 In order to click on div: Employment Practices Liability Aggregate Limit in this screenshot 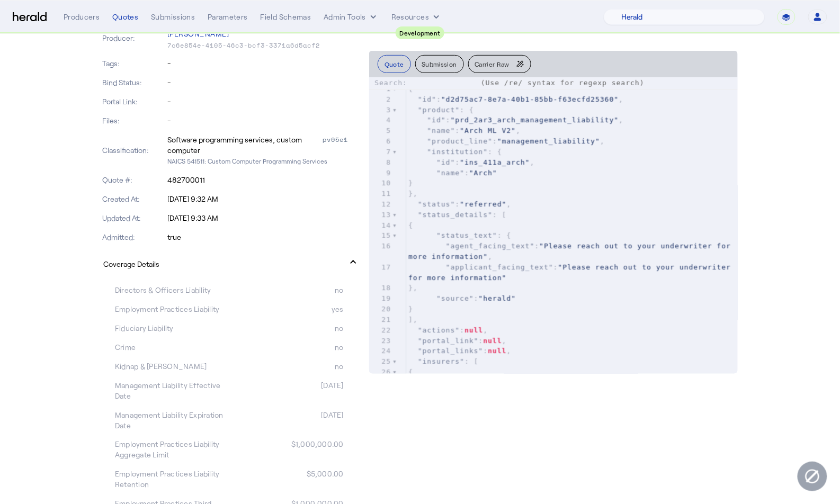, I will do `click(172, 450)`.